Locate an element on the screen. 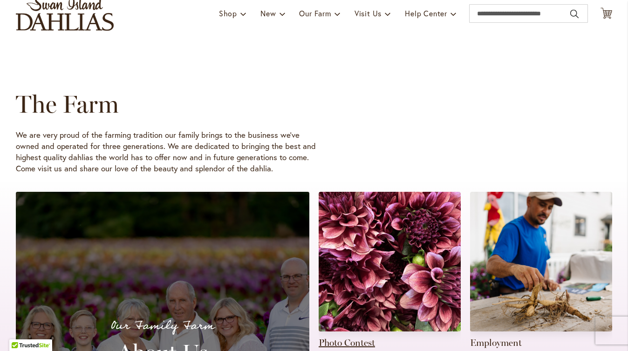  span: Visit Us is located at coordinates (368, 13).